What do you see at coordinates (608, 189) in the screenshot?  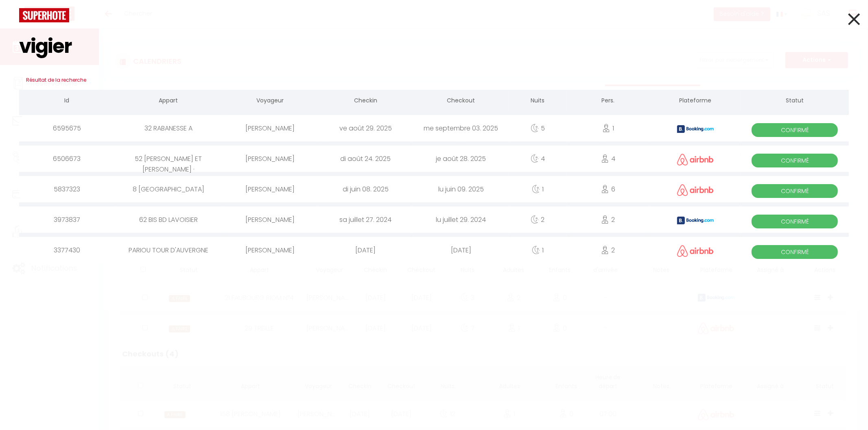 I see `div: 6` at bounding box center [608, 189].